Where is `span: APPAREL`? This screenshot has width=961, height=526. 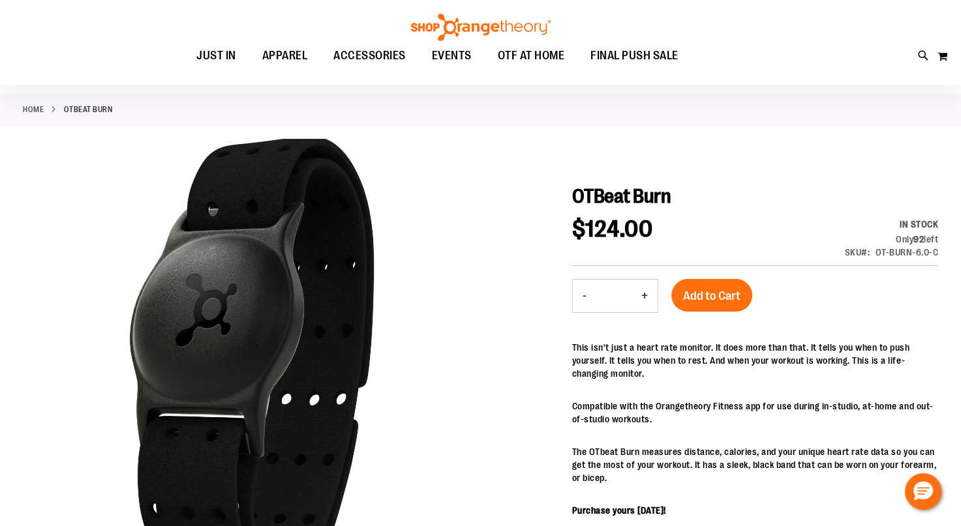
span: APPAREL is located at coordinates (285, 55).